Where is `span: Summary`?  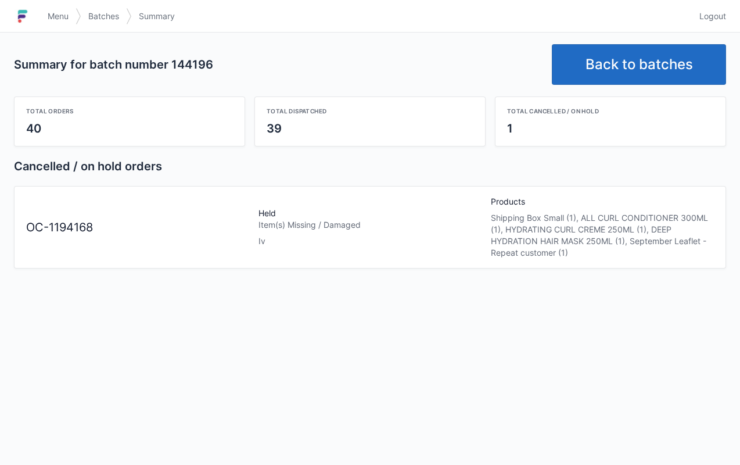 span: Summary is located at coordinates (157, 16).